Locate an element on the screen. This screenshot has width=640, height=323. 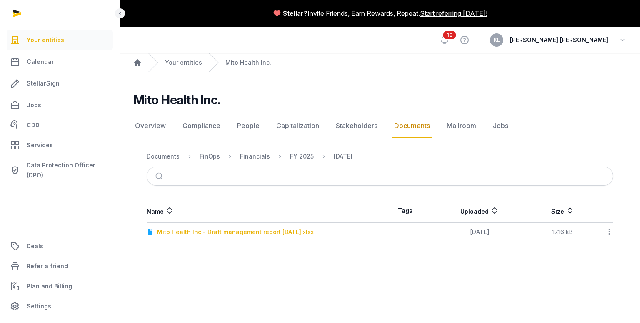
a: Deals is located at coordinates (60, 246).